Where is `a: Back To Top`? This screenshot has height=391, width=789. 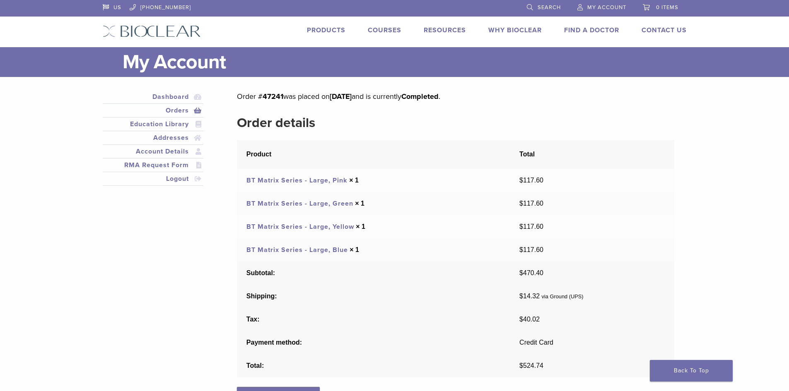 a: Back To Top is located at coordinates (691, 371).